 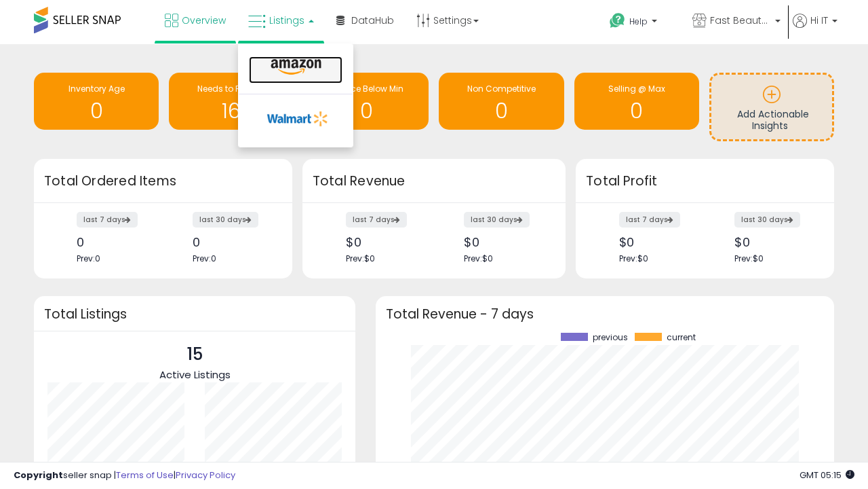 What do you see at coordinates (366, 101) in the screenshot?
I see `a: BB Price Below Min 0` at bounding box center [366, 101].